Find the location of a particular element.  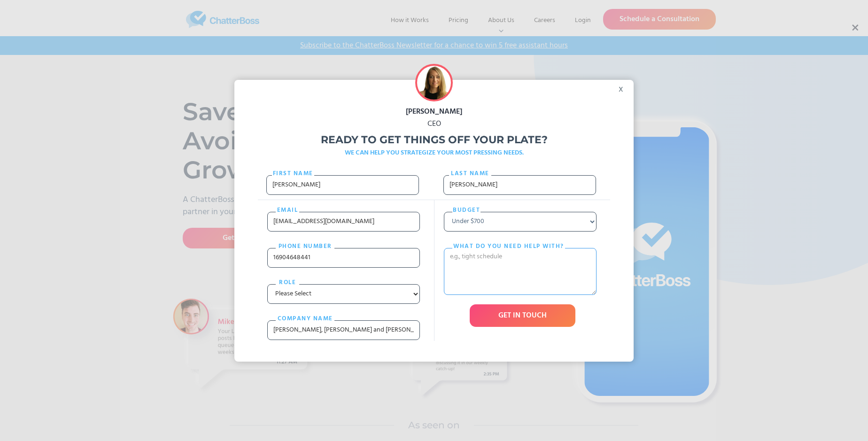

label: Budget is located at coordinates (466, 211).